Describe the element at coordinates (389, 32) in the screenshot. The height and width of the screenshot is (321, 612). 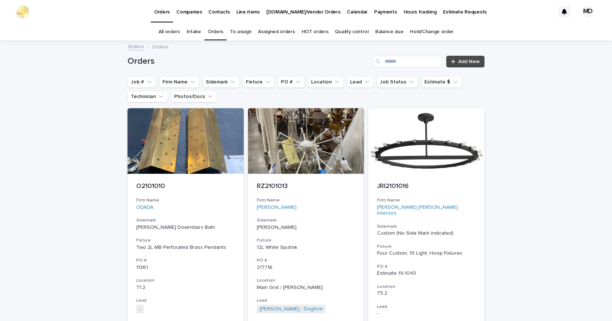
I see `a: Balance due` at that location.